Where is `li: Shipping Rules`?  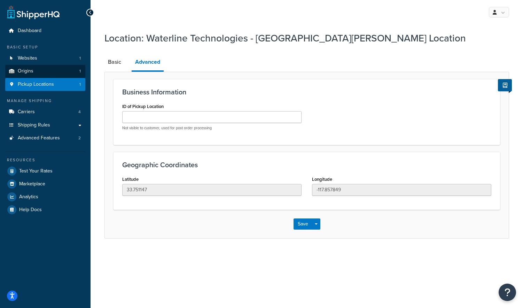
li: Shipping Rules is located at coordinates (45, 125).